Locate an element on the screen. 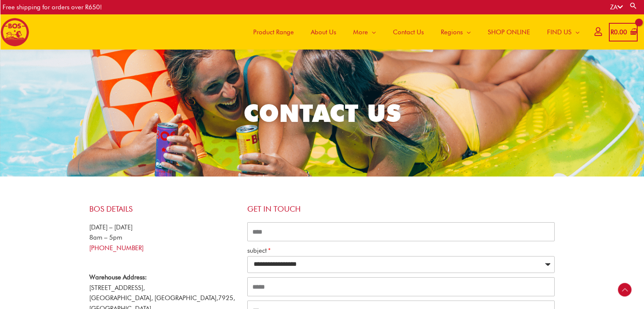  a: Product Range is located at coordinates (273, 32).